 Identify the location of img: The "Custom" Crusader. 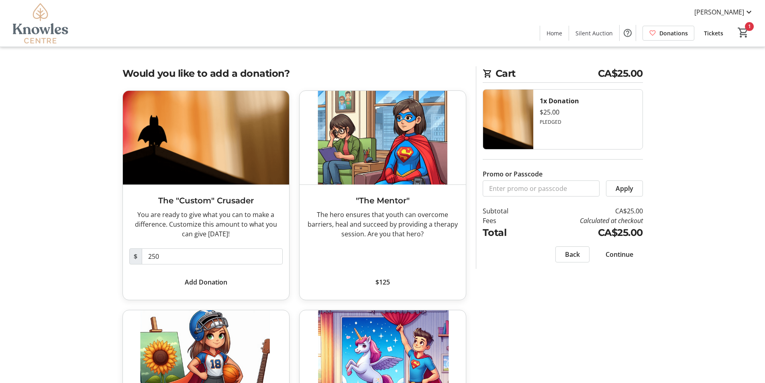
(206, 137).